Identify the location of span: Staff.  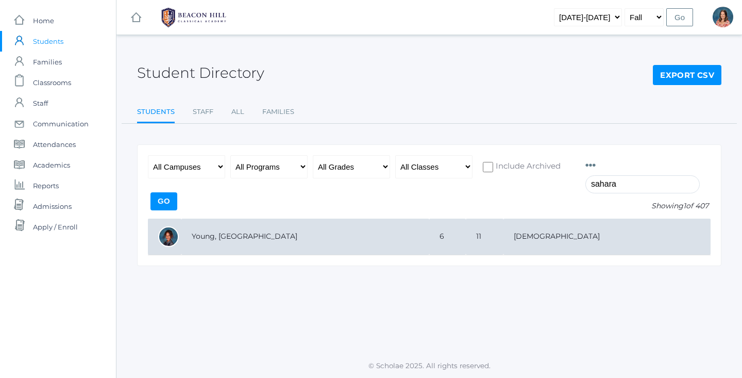
(40, 103).